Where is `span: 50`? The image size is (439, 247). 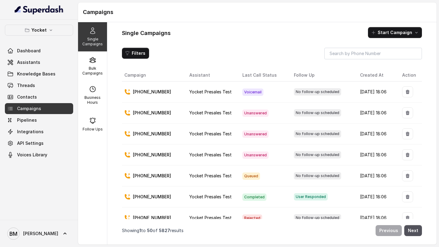
span: 50 is located at coordinates (150, 231).